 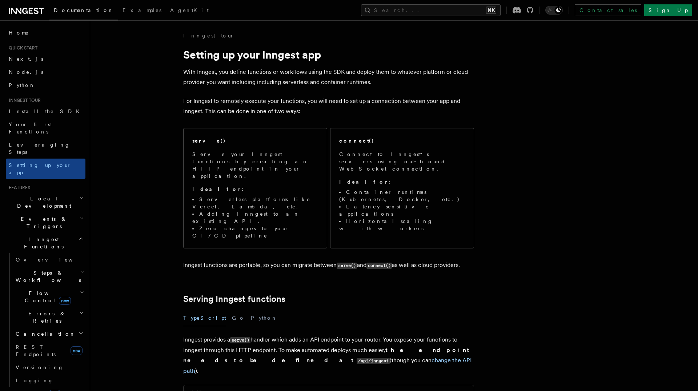 What do you see at coordinates (22, 85) in the screenshot?
I see `span: Python` at bounding box center [22, 85].